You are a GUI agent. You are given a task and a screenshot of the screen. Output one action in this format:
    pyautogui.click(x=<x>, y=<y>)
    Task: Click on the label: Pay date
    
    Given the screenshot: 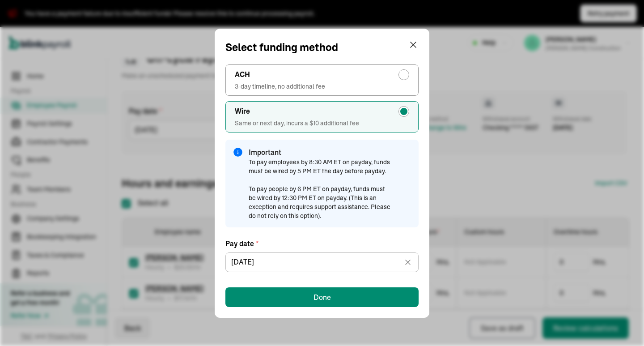 What is the action you would take?
    pyautogui.click(x=322, y=243)
    